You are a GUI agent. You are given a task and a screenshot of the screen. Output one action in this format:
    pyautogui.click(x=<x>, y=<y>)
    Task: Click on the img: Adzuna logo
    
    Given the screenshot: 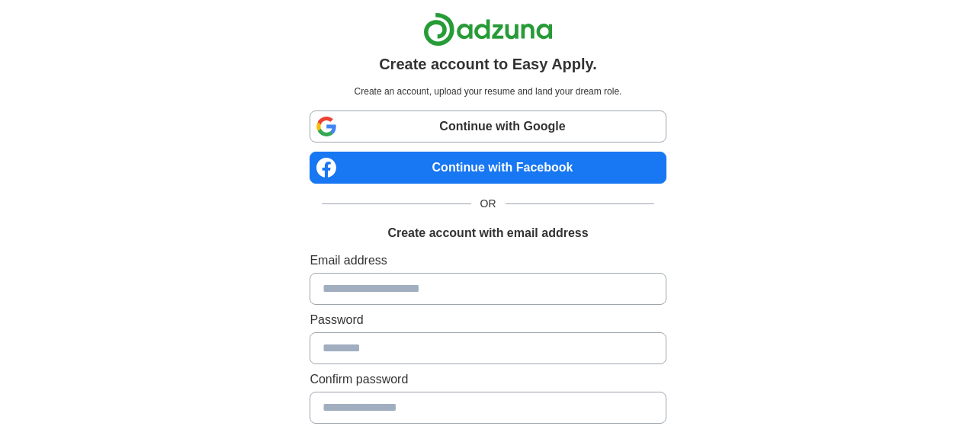 What is the action you would take?
    pyautogui.click(x=488, y=29)
    